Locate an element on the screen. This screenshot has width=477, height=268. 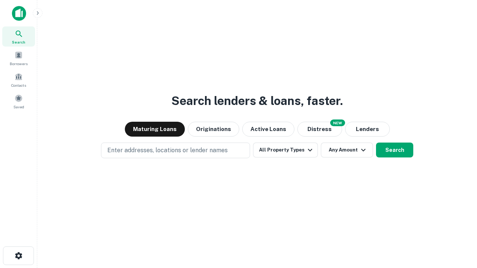
a: Borrowers is located at coordinates (19, 58).